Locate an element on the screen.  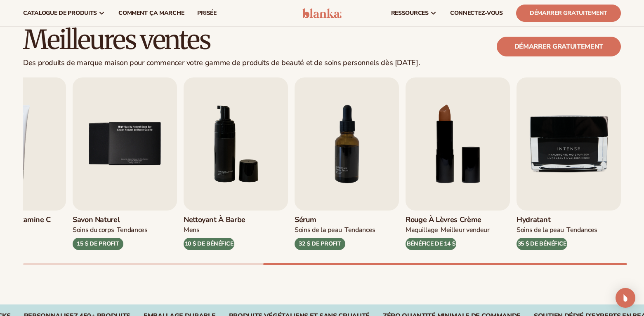
div: BÉNÉFICE DE 14 $ is located at coordinates (431, 244).